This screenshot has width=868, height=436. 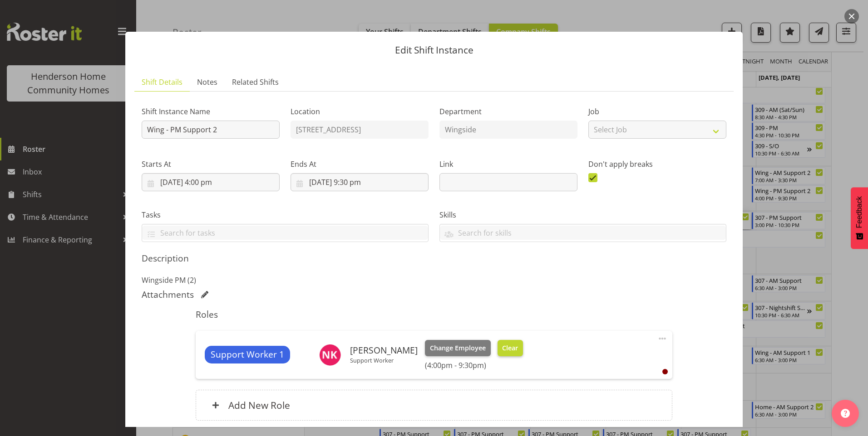 I want to click on span: Notes, so click(x=207, y=82).